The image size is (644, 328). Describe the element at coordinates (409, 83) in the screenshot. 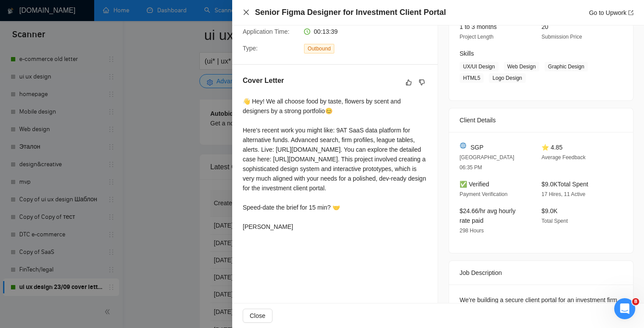

I see `button: like` at that location.